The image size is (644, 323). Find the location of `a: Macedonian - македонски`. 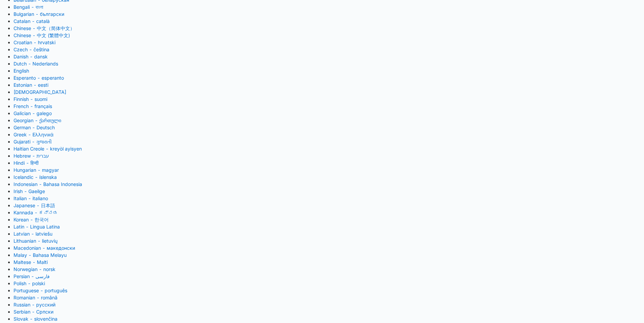

a: Macedonian - македонски is located at coordinates (44, 248).